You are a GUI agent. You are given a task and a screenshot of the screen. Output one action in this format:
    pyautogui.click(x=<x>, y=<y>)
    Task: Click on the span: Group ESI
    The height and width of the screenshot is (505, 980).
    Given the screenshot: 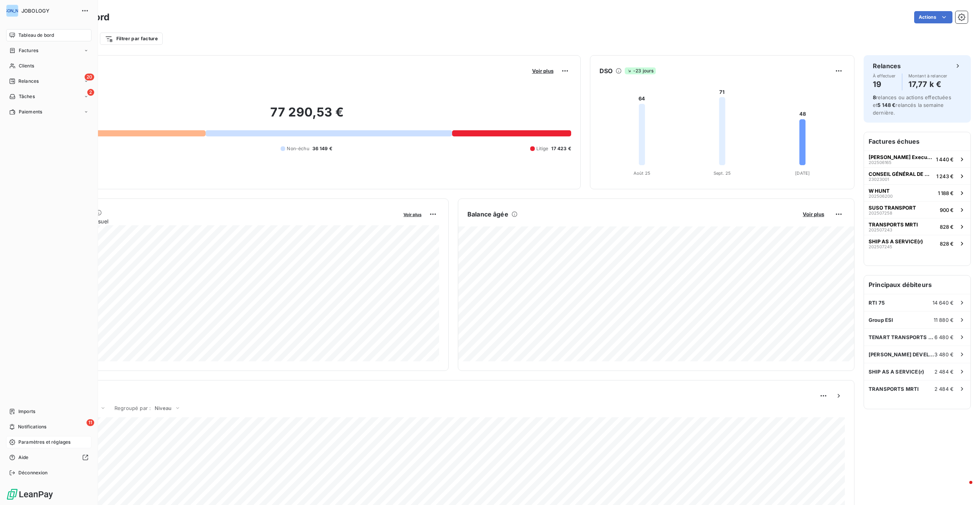 What is the action you would take?
    pyautogui.click(x=881, y=320)
    